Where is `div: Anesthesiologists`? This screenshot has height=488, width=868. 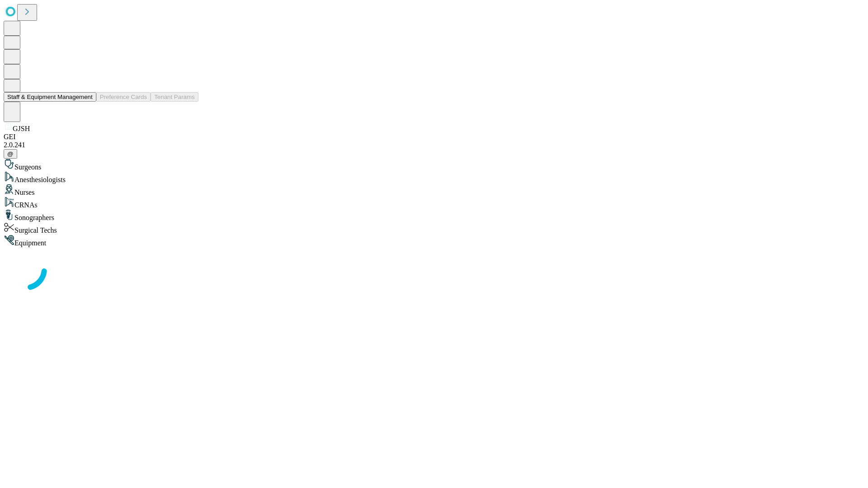
div: Anesthesiologists is located at coordinates (434, 178).